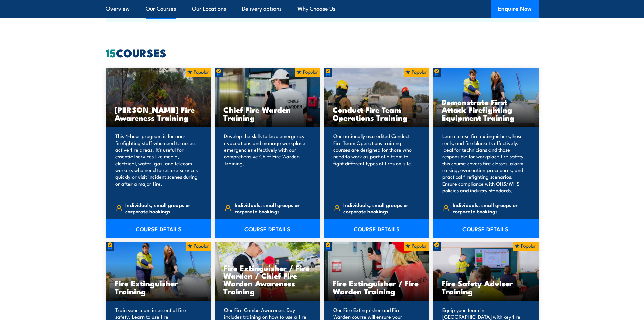 The height and width of the screenshot is (320, 644). I want to click on h3: Fire Extinguisher / Fire Warden Training, so click(377, 287).